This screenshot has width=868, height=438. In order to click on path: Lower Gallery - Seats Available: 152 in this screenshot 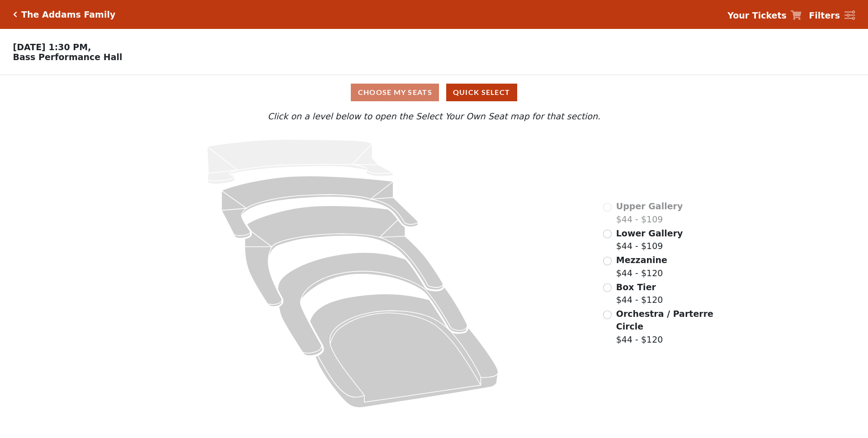, I will do `click(320, 207)`.